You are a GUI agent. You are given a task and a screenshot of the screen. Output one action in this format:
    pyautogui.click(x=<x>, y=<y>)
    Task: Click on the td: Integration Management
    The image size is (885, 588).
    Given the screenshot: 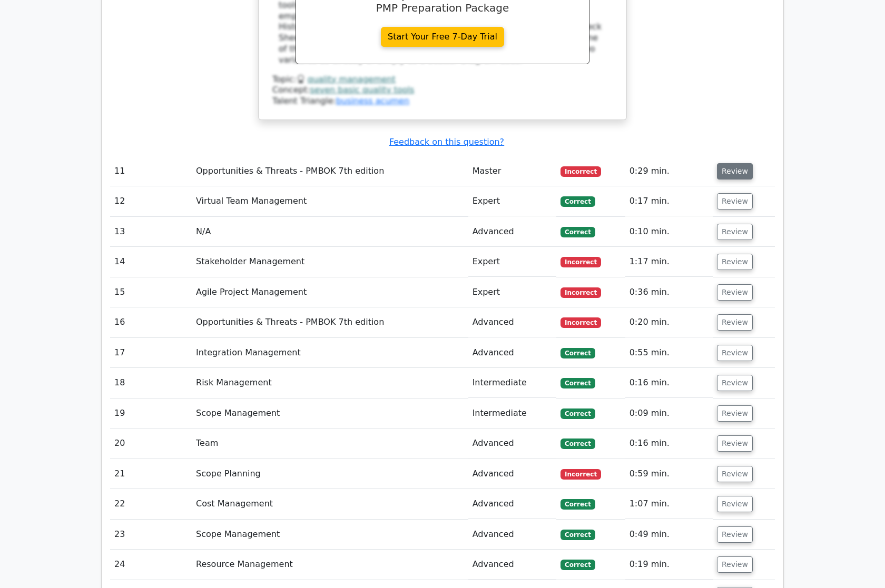 What is the action you would take?
    pyautogui.click(x=330, y=353)
    